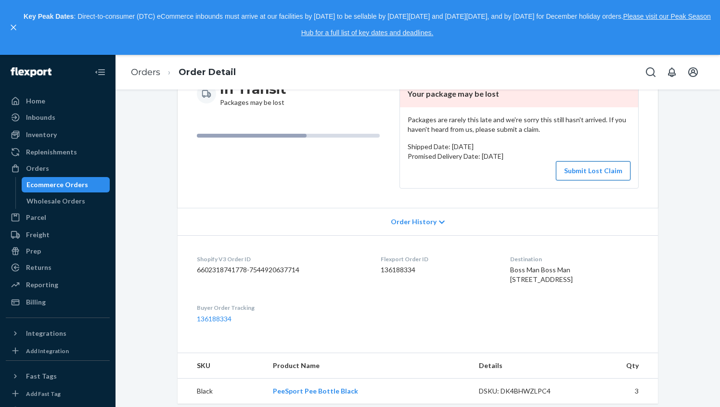 The height and width of the screenshot is (407, 720). What do you see at coordinates (58, 135) in the screenshot?
I see `a: Inventory` at bounding box center [58, 135].